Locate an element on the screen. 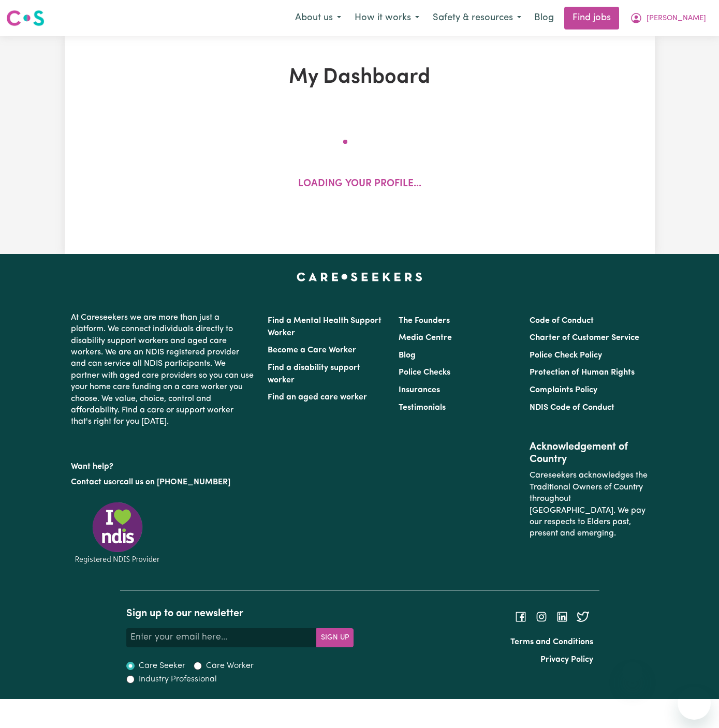  button: Safety & resources is located at coordinates (477, 18).